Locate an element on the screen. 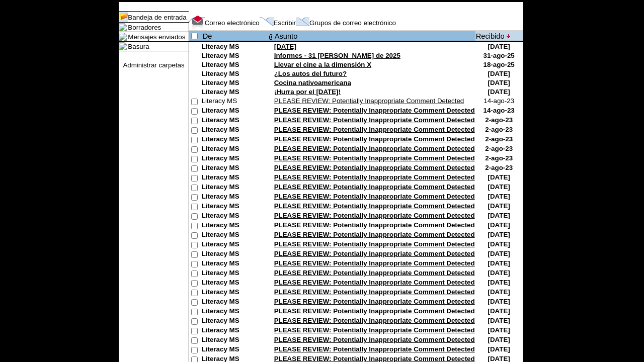  a: Grupos de correo electrónico is located at coordinates (353, 23).